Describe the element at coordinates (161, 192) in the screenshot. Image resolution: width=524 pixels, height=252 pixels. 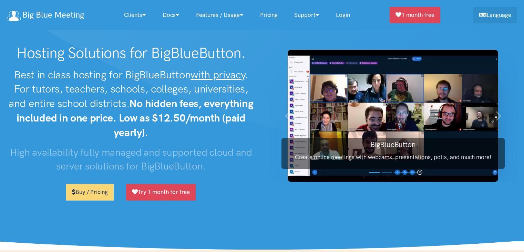
I see `a: Try 1 month for free` at that location.